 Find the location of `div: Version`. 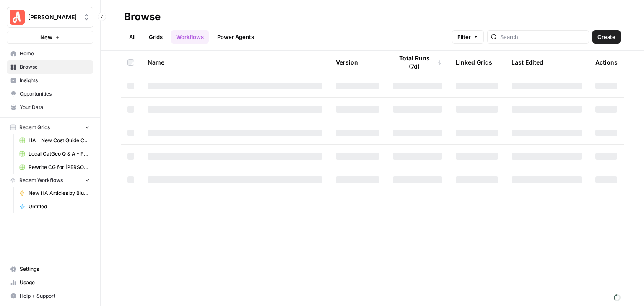

div: Version is located at coordinates (346, 62).